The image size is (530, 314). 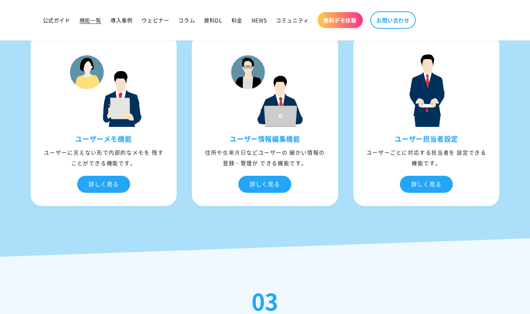 What do you see at coordinates (104, 138) in the screenshot?
I see `h3: ユーザーメモ機能` at bounding box center [104, 138].